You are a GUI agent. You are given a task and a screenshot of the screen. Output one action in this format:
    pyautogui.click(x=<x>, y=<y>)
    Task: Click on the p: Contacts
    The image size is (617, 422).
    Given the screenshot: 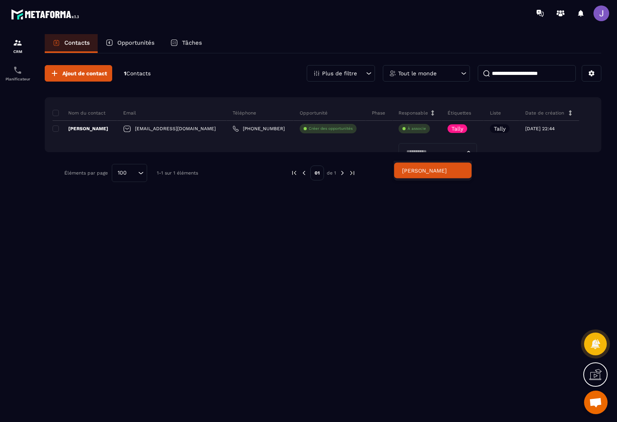 What is the action you would take?
    pyautogui.click(x=77, y=43)
    